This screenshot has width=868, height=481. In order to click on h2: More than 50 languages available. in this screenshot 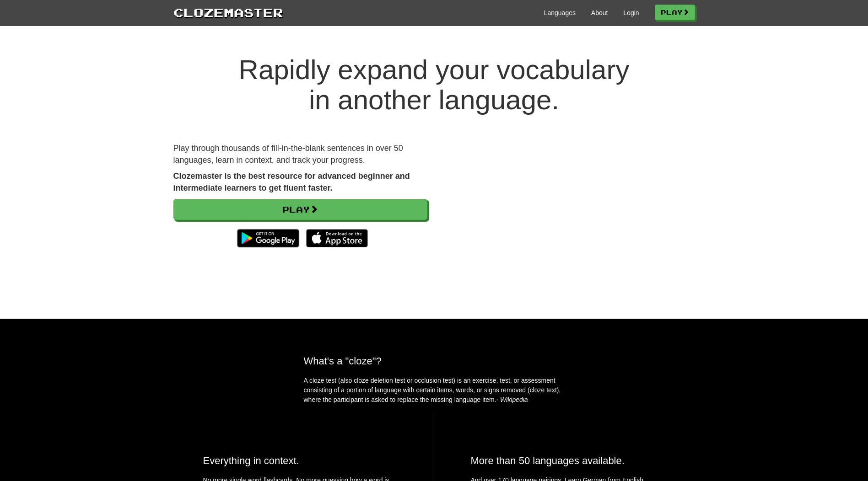, I will do `click(567, 460)`.